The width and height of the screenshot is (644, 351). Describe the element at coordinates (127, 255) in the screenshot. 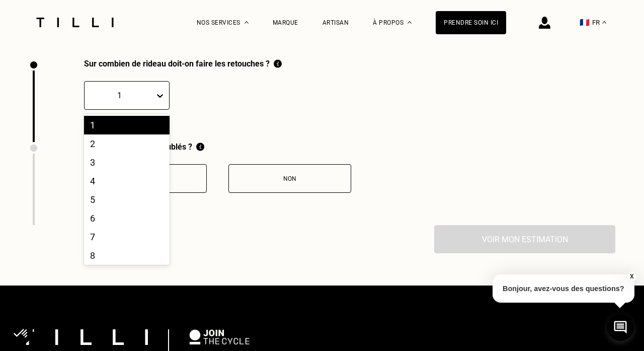

I see `div: 8` at that location.